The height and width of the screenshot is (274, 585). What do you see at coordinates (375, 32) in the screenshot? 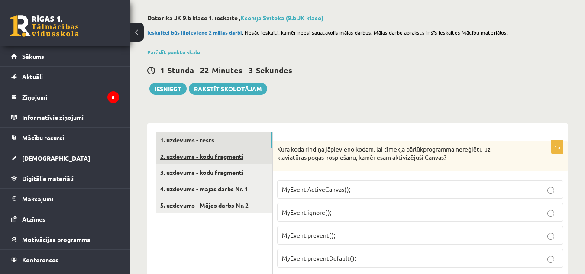
I see `span: . Nesāc ieskaiti, kamēr neesi sagatavojis mājas darbus. Mājas darbu apraksts ir šīs ieskaites Māc...` at bounding box center [375, 32].